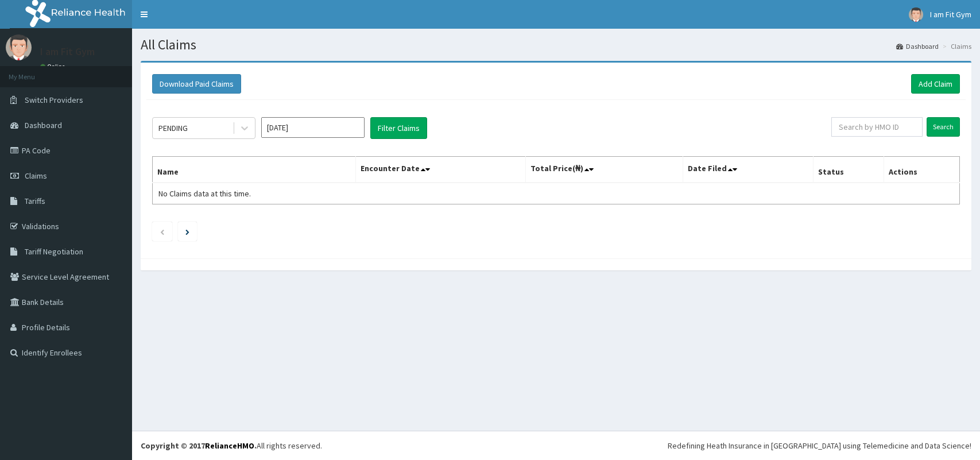 Image resolution: width=980 pixels, height=460 pixels. Describe the element at coordinates (921, 170) in the screenshot. I see `th: Actions` at that location.